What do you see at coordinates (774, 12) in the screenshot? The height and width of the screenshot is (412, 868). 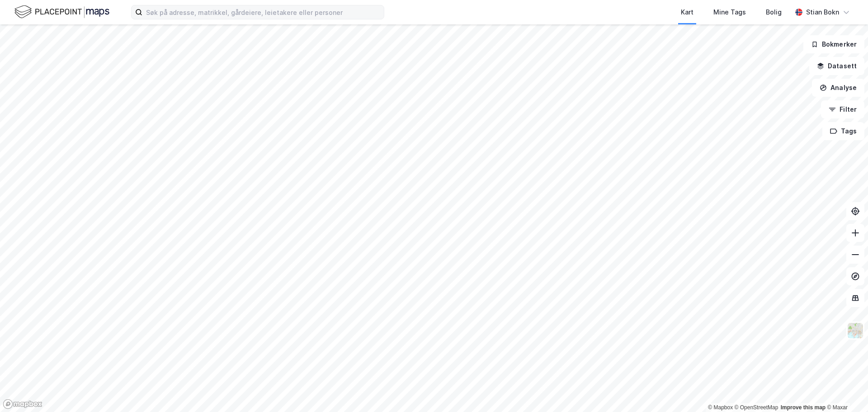 I see `div: Bolig` at bounding box center [774, 12].